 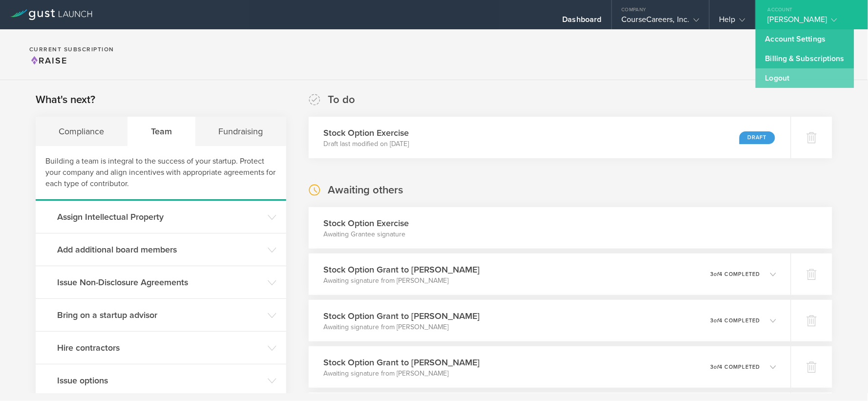 I want to click on h3: Issue Non-Disclosure Agreements, so click(x=160, y=283).